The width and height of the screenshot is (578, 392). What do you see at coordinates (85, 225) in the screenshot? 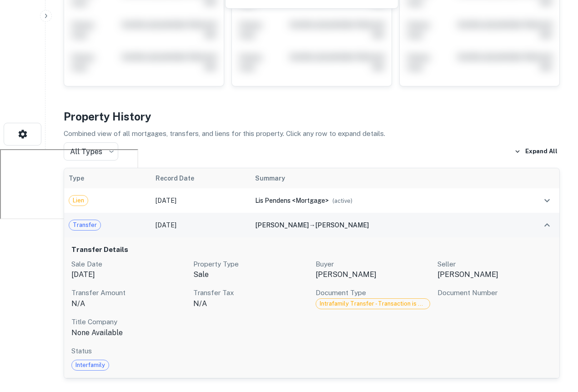
I see `span: Transfer` at bounding box center [85, 225].